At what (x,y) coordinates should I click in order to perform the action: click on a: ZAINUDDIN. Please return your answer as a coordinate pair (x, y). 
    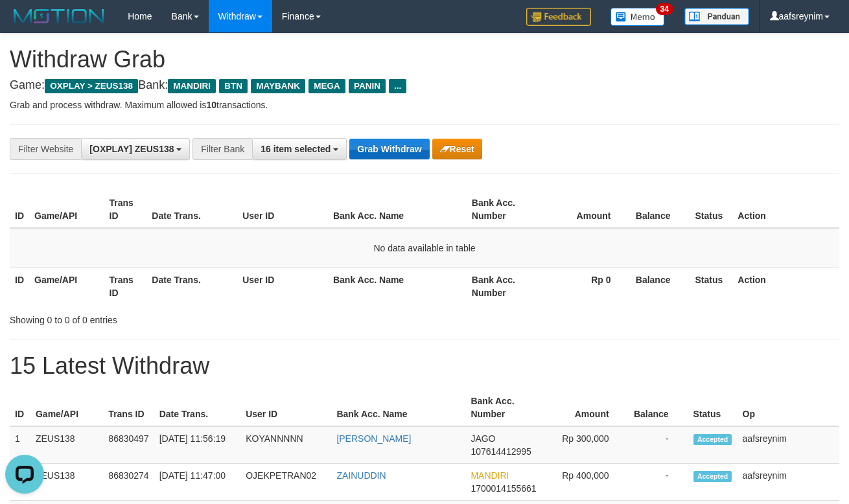
    Looking at the image, I should click on (361, 476).